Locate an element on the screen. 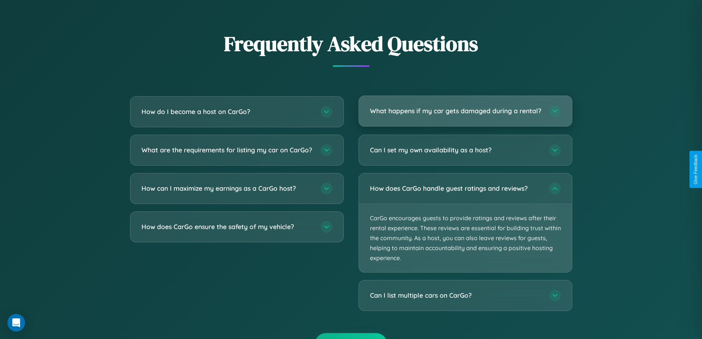  h3: What happens if my car gets damaged during a rental? is located at coordinates (456, 111).